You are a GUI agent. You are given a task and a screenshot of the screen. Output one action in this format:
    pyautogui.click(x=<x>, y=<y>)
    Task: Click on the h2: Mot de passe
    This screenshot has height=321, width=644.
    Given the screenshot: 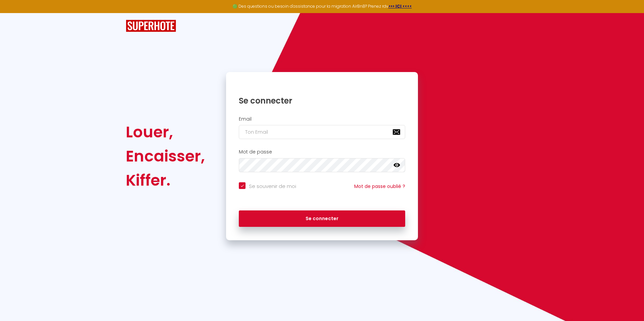 What is the action you would take?
    pyautogui.click(x=322, y=152)
    